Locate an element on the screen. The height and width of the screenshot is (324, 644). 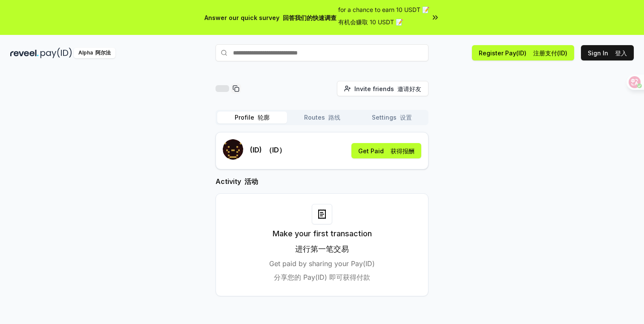
p: (ID) is located at coordinates (268, 150).